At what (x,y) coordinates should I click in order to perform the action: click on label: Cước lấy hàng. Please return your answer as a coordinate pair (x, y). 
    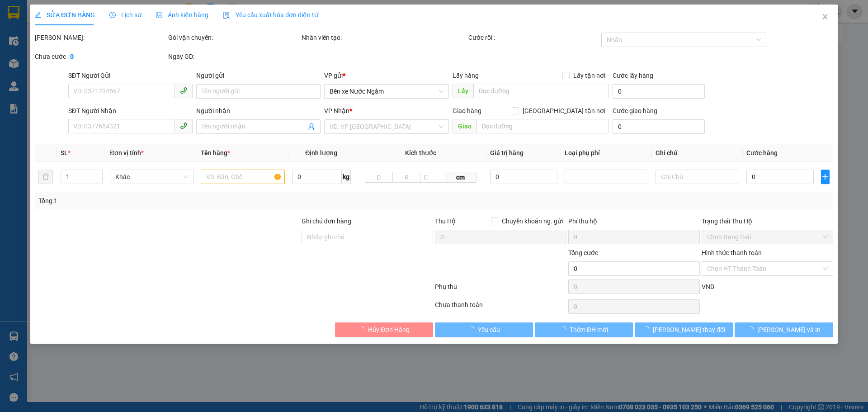
    Looking at the image, I should click on (633, 76).